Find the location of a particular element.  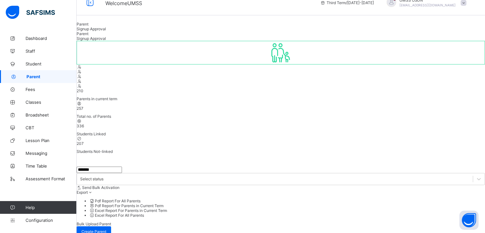

span: Assessment Format is located at coordinates (51, 179).